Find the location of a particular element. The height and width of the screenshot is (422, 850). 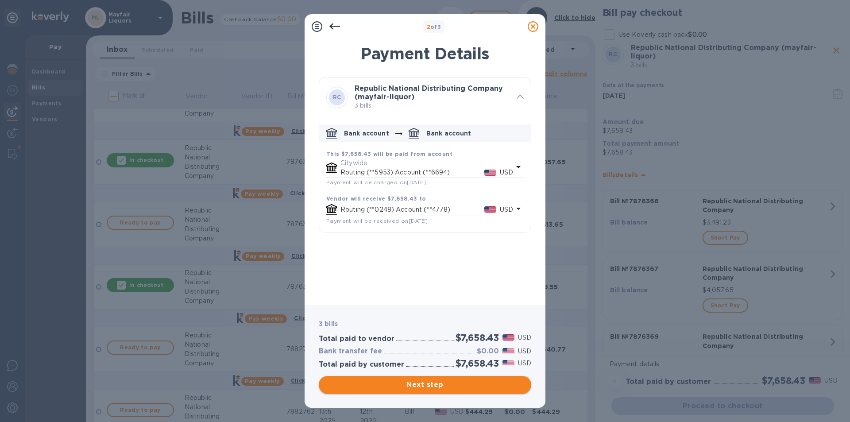

h1: Payment Details is located at coordinates (425, 54).